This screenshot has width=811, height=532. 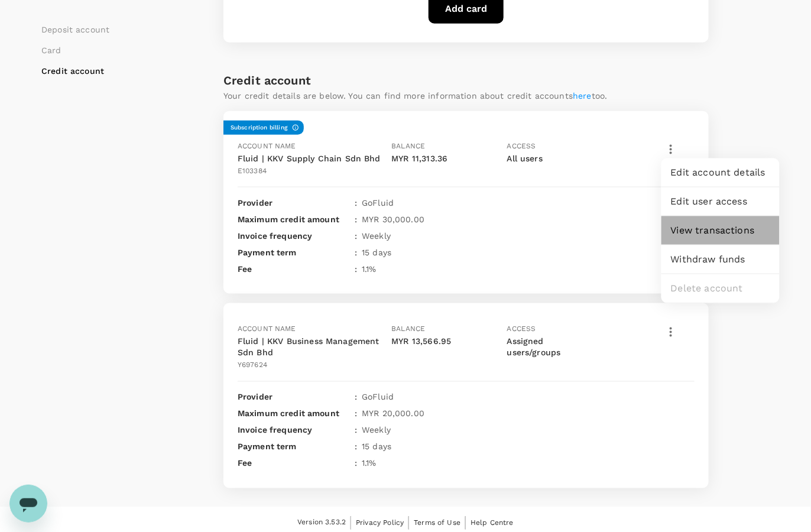 I want to click on span: All users, so click(x=525, y=158).